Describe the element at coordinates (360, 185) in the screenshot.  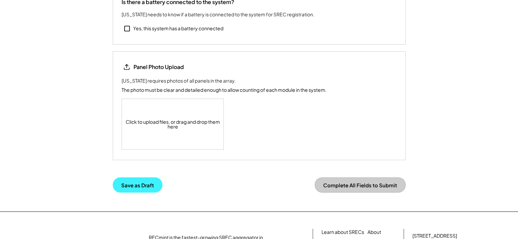
I see `button: Complete All Fields to Submit` at that location.